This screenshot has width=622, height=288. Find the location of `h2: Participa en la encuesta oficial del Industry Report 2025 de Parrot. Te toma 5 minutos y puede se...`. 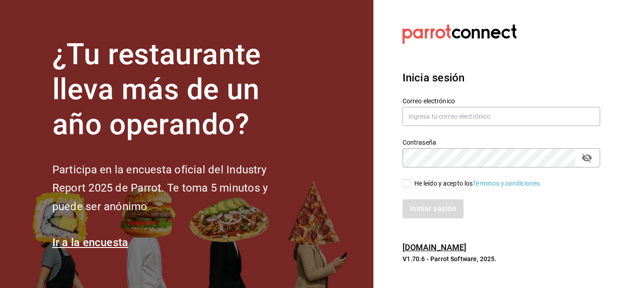

h2: Participa en la encuesta oficial del Industry Report 2025 de Parrot. Te toma 5 minutos y puede se... is located at coordinates (175, 189).